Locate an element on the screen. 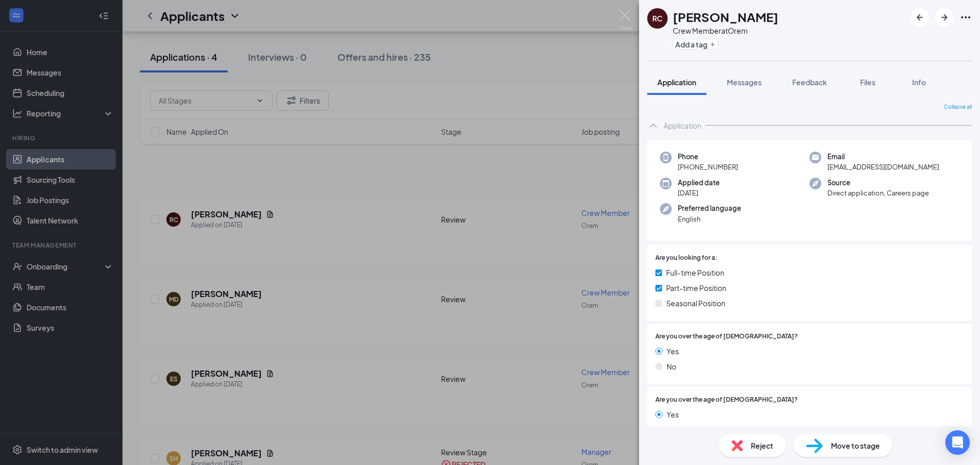  span: Phone is located at coordinates (708, 157).